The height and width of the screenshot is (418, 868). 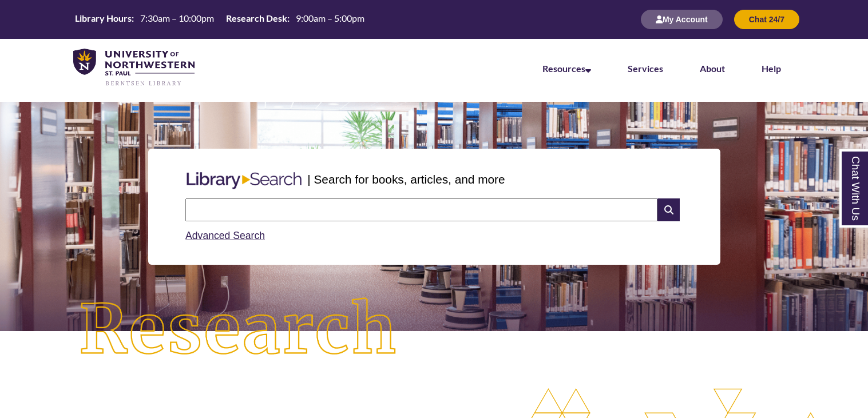 I want to click on span: 7:30am – 10:00pm, so click(x=177, y=18).